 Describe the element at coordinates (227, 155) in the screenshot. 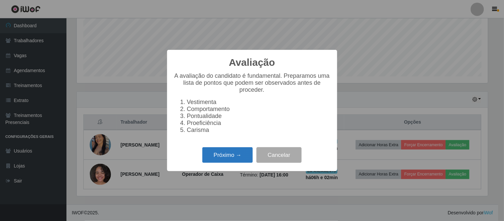

I see `button: Próximo →` at that location.